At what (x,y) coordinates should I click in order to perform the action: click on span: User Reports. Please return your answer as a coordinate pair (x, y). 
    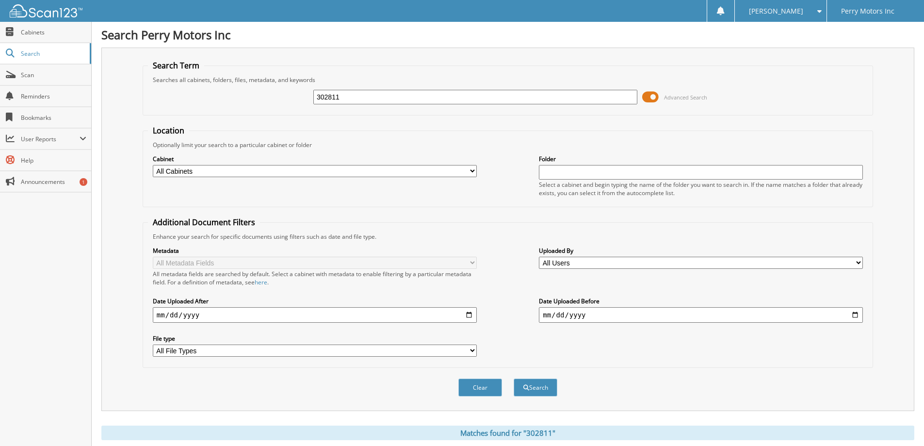
    Looking at the image, I should click on (50, 139).